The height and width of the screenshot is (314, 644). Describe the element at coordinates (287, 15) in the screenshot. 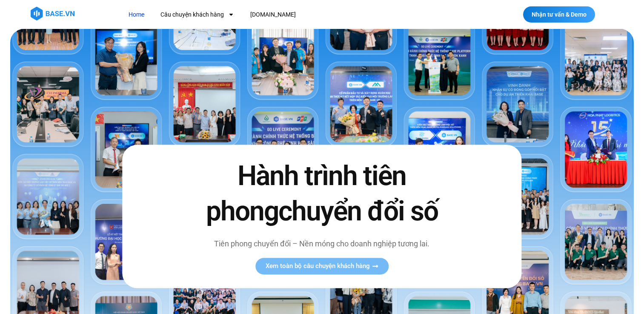

I see `nav: Menu` at that location.